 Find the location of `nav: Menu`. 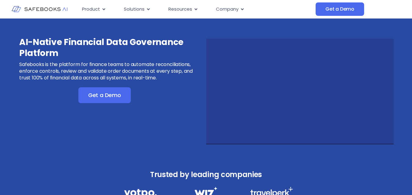

nav: Menu is located at coordinates (196, 9).